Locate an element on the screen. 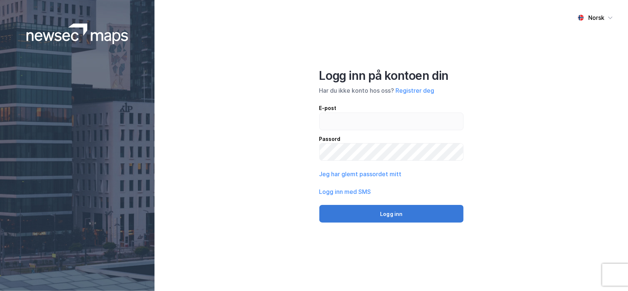 The image size is (628, 291). button: Jeg har glemt passordet mitt is located at coordinates (360, 174).